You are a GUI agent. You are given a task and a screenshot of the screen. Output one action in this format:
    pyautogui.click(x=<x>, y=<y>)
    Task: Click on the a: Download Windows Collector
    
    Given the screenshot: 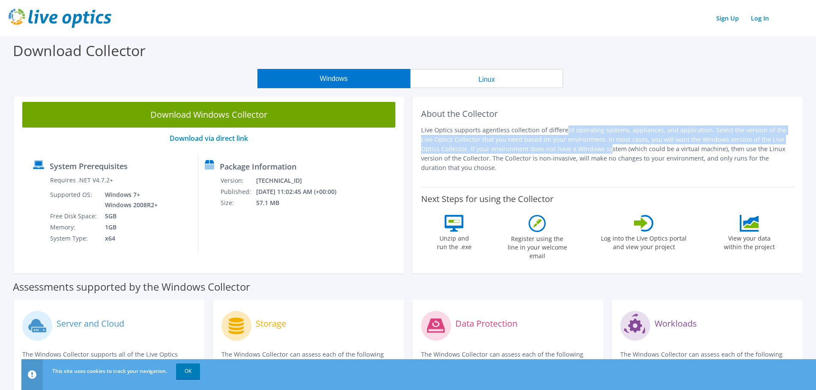 What is the action you would take?
    pyautogui.click(x=209, y=115)
    